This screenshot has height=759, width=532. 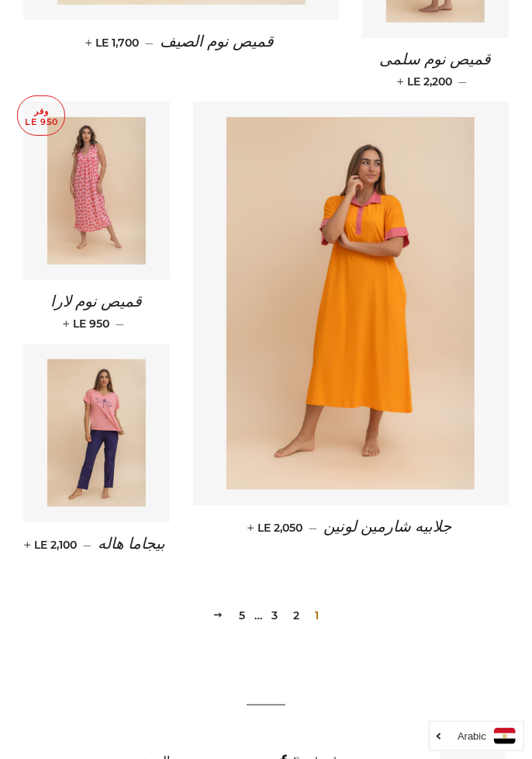 I want to click on span: قميص نوم سلمى, so click(x=436, y=60).